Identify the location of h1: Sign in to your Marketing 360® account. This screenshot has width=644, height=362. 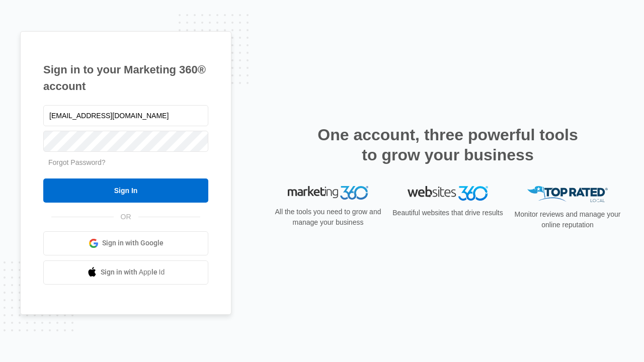
(126, 78).